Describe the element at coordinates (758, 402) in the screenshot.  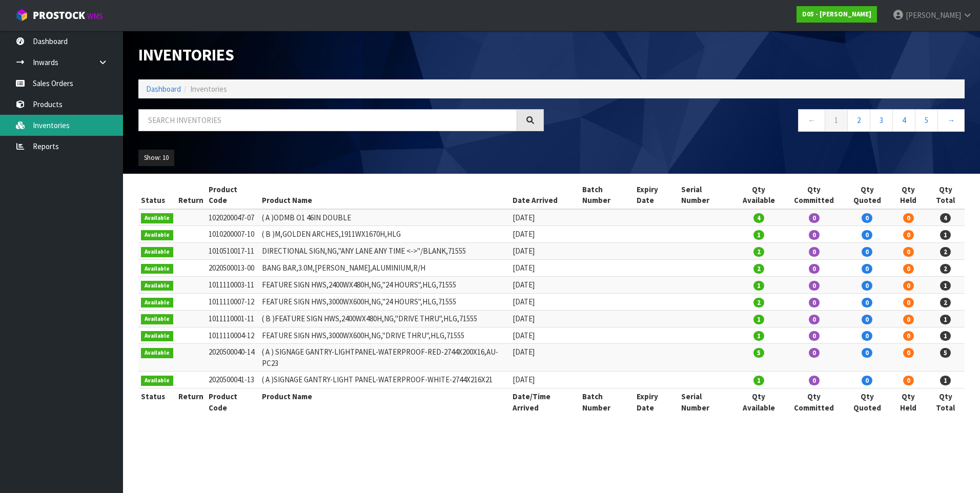
I see `th: Qty Available` at that location.